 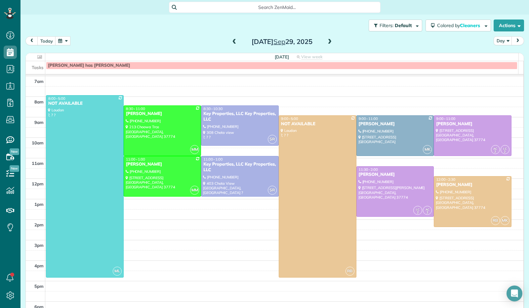 I want to click on span: 12:00 - 2:30, so click(x=446, y=179).